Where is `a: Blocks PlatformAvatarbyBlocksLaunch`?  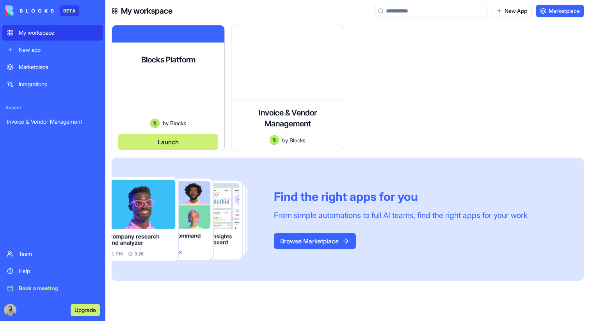 a: Blocks PlatformAvatarbyBlocksLaunch is located at coordinates (168, 88).